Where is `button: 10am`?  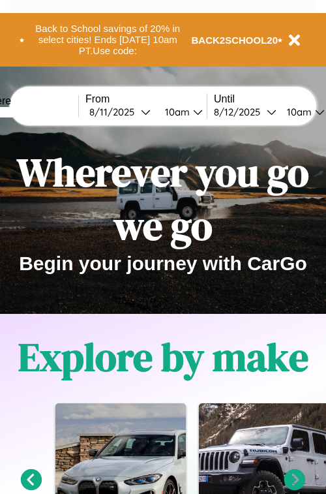 button: 10am is located at coordinates (181, 112).